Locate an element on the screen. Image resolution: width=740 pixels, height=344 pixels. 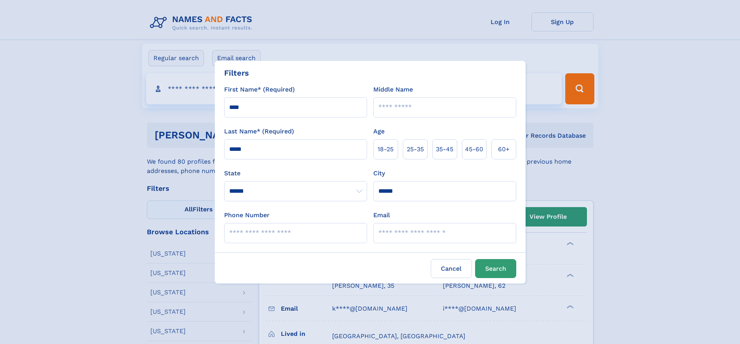
label: Email is located at coordinates (381, 216).